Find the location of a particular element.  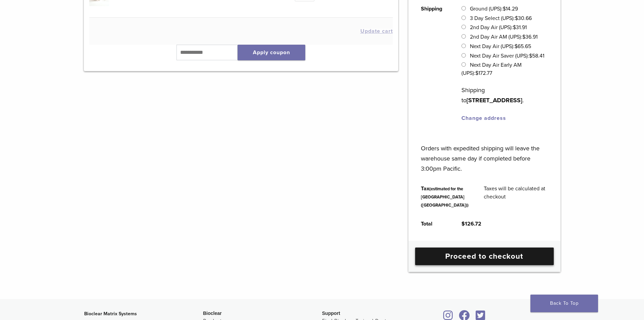

span: Bioclear is located at coordinates (213, 313).